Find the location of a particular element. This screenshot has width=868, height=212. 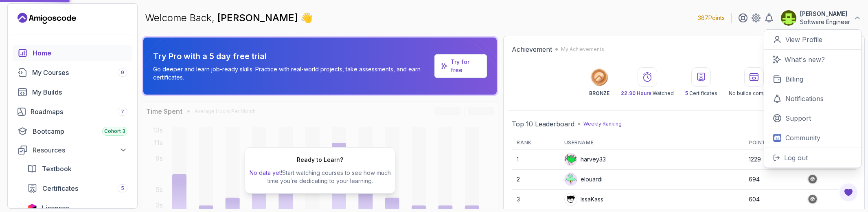

a: Support is located at coordinates (813, 118).